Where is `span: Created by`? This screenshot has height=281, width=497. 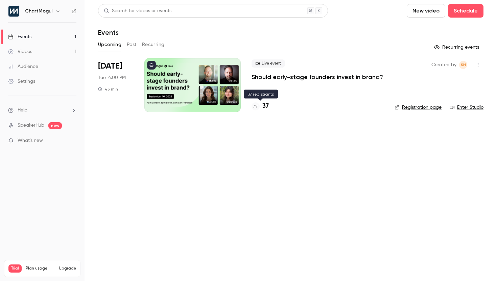
span: Created by is located at coordinates (444, 65).